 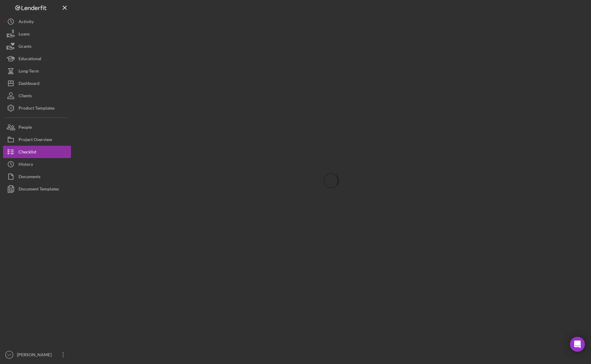 I want to click on button: Activity, so click(x=37, y=22).